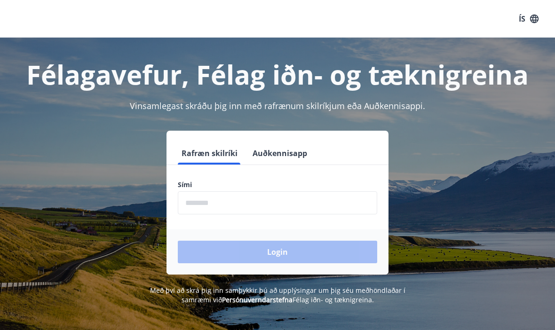  I want to click on button: Rafræn skilríki, so click(209, 153).